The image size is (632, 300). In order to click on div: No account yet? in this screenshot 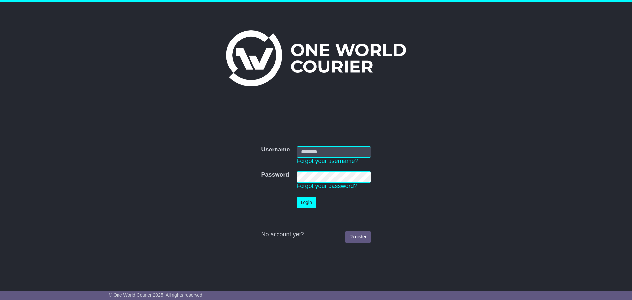, I will do `click(316, 235)`.